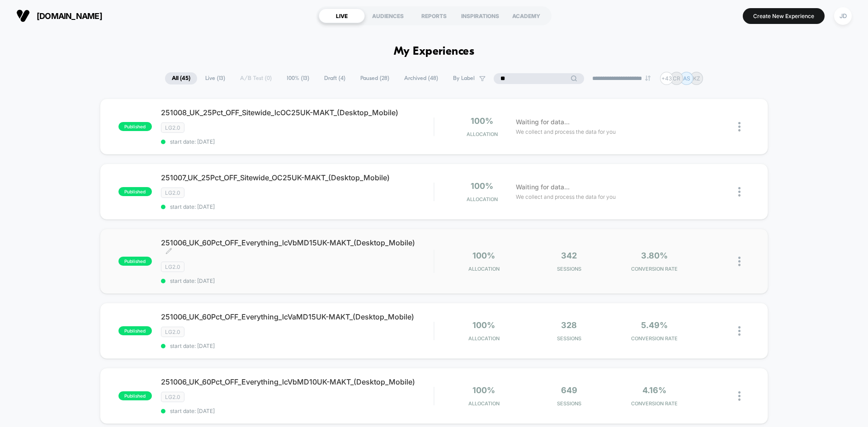 The image size is (868, 427). What do you see at coordinates (342, 16) in the screenshot?
I see `div: LIVE` at bounding box center [342, 16].